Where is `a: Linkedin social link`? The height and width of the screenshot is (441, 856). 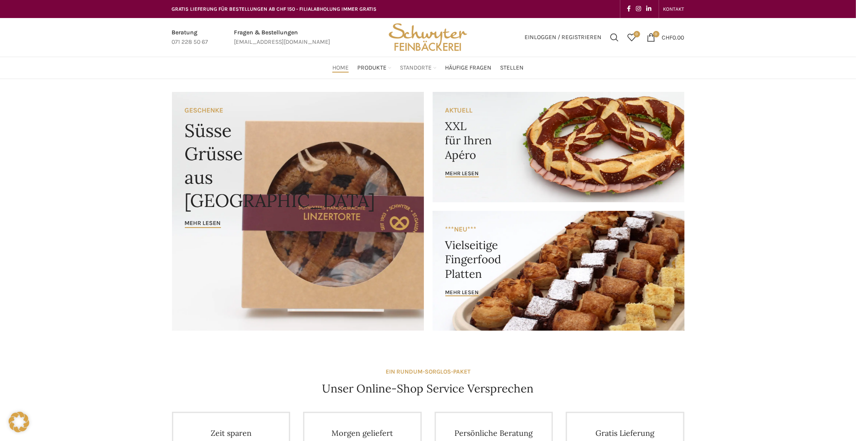
a: Linkedin social link is located at coordinates (649, 9).